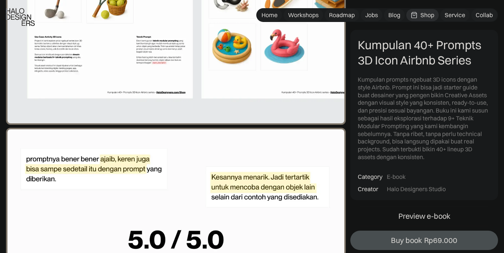  I want to click on div: Rp69.000, so click(440, 241).